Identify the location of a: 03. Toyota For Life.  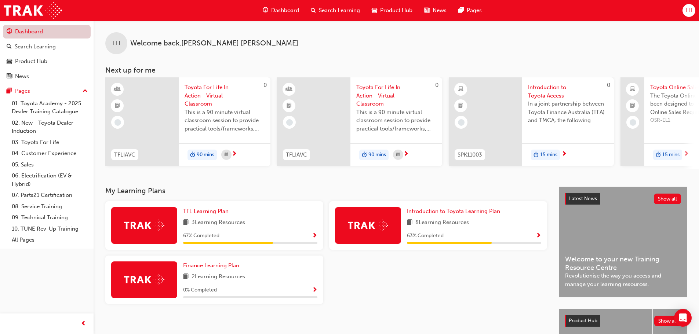
(50, 142).